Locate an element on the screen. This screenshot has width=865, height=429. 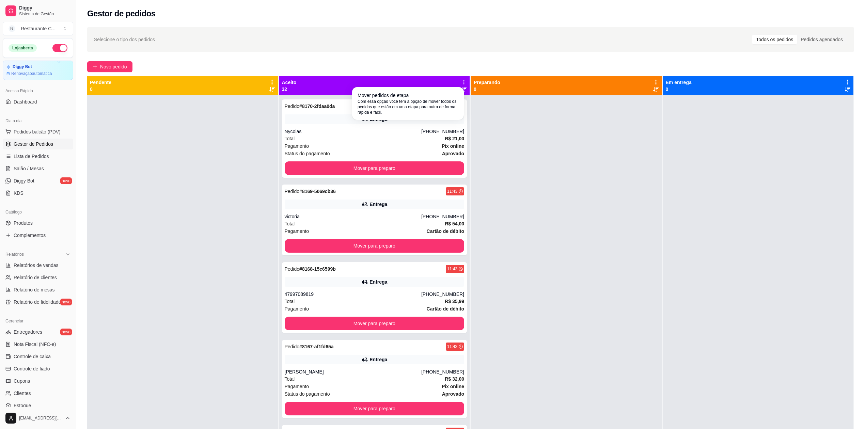
article: Renovação automática is located at coordinates (31, 74).